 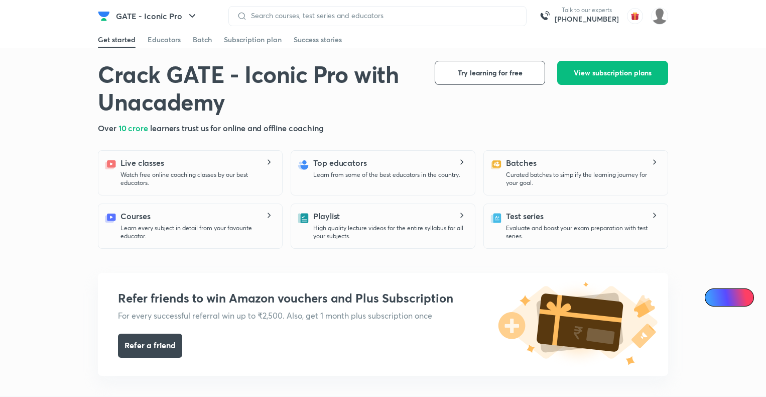 I want to click on a: Batch, so click(x=202, y=40).